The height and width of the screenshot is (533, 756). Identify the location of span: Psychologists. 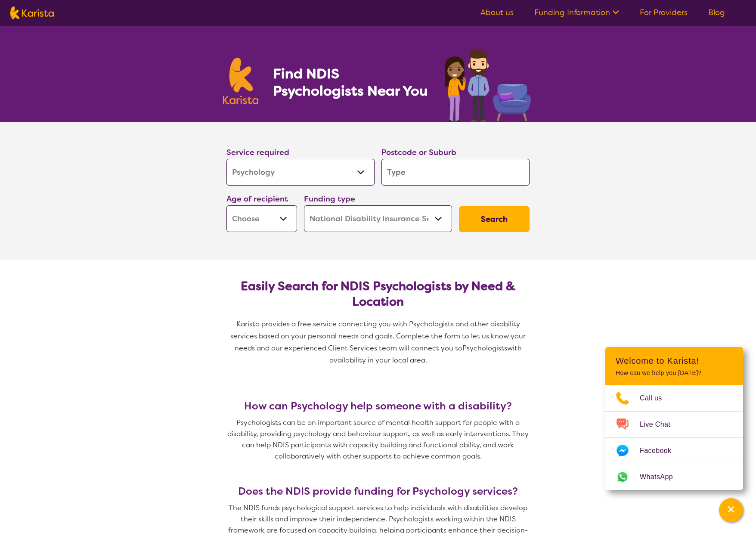
(485, 348).